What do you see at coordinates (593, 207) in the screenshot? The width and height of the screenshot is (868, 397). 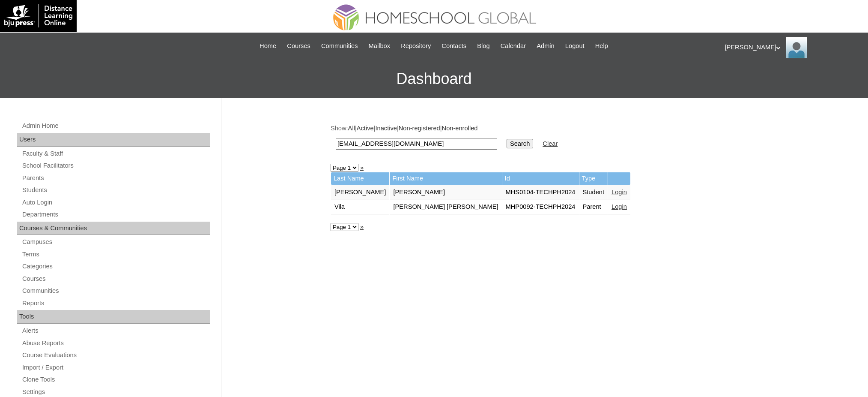 I see `td: Parent` at bounding box center [593, 207].